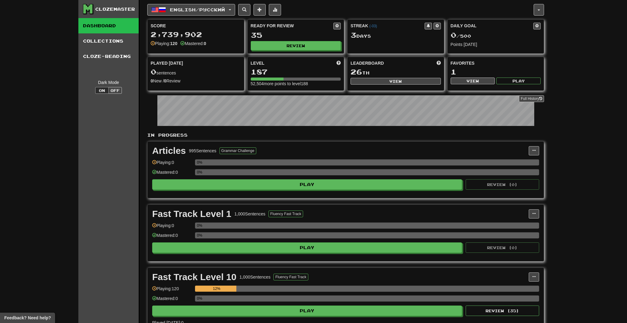  What do you see at coordinates (396, 72) in the screenshot?
I see `div: th` at bounding box center [396, 72].